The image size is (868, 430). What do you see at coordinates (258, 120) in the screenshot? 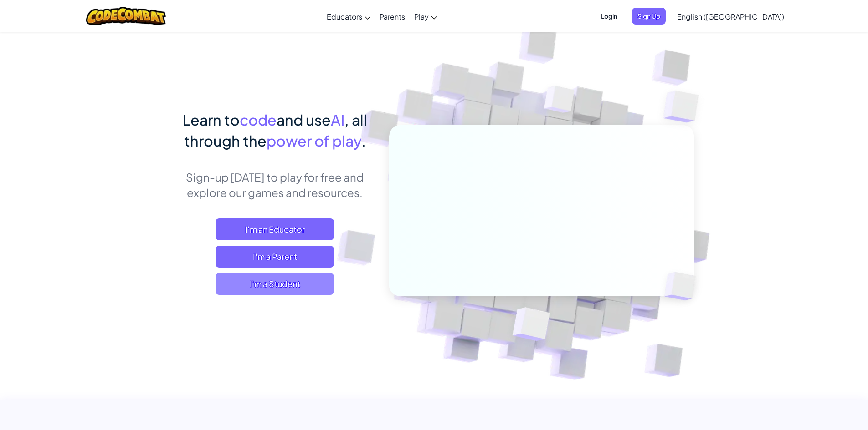
I see `span: code` at bounding box center [258, 120].